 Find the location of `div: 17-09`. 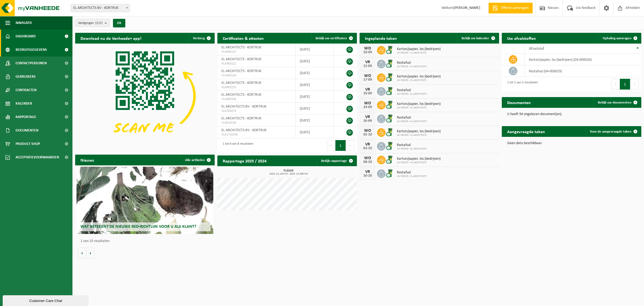

div: 17-09 is located at coordinates (367, 80).